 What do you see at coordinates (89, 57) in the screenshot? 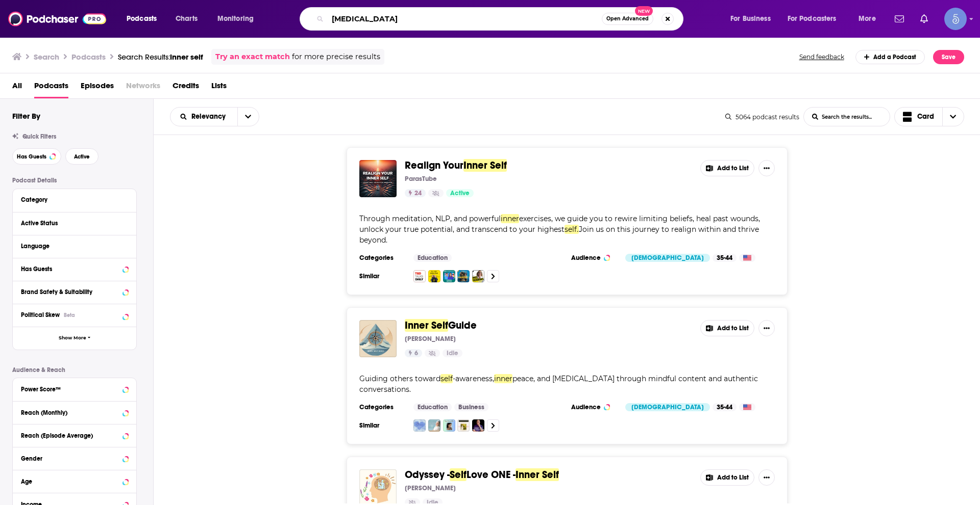
I see `h3: Podcasts` at bounding box center [89, 57].